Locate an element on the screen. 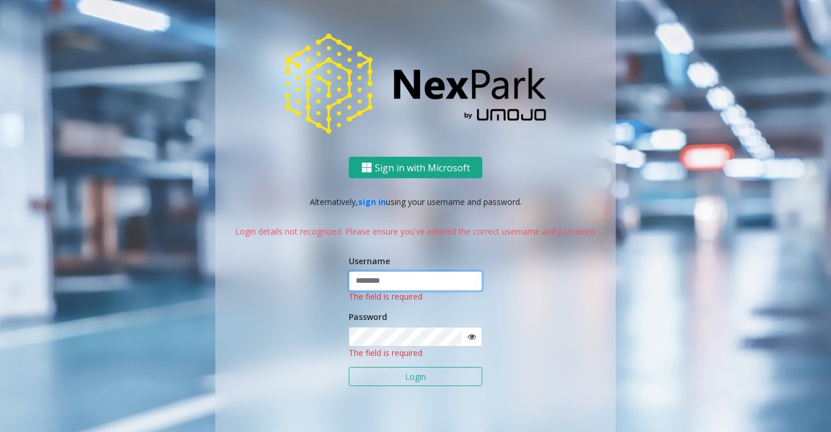 The width and height of the screenshot is (831, 432). p: Login details not recognized. Please ensure you've entered the correct username and password. is located at coordinates (415, 231).